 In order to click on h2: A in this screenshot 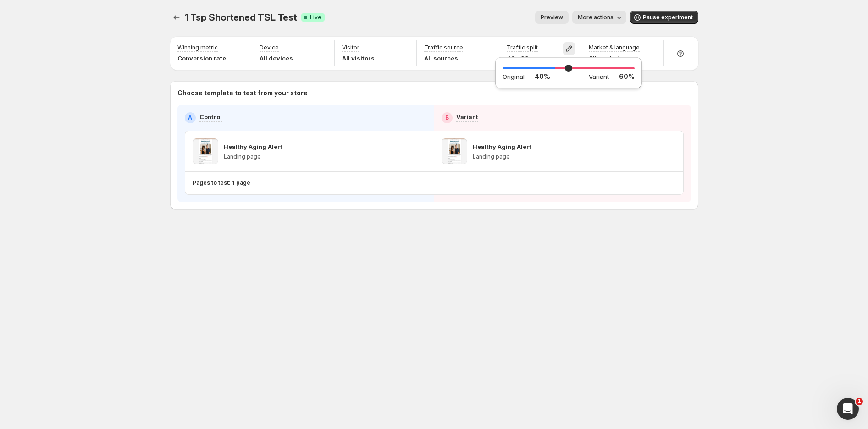, I will do `click(190, 118)`.